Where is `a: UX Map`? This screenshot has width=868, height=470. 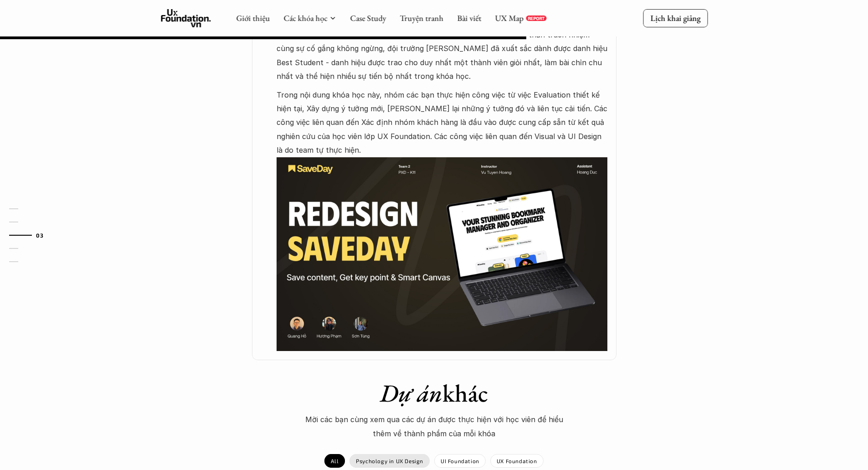 a: UX Map is located at coordinates (509, 18).